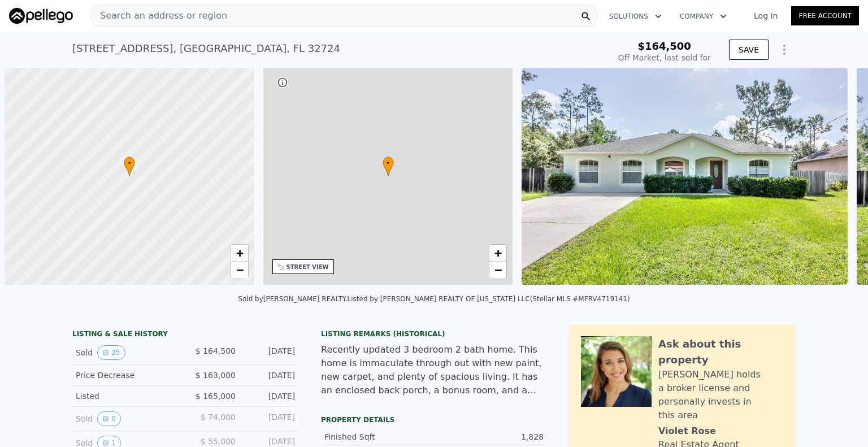  Describe the element at coordinates (185, 335) in the screenshot. I see `div: LISTING & SALE HISTORY` at that location.